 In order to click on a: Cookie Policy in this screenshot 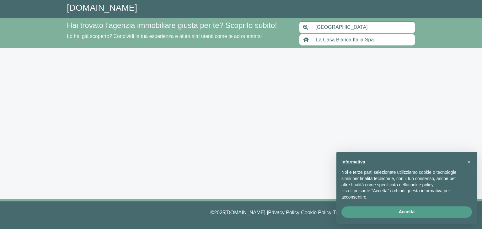, I will do `click(316, 212)`.